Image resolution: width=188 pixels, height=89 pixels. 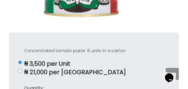 I want to click on p: Concentrated tomato paste. 6 units in a carton, so click(x=94, y=51).